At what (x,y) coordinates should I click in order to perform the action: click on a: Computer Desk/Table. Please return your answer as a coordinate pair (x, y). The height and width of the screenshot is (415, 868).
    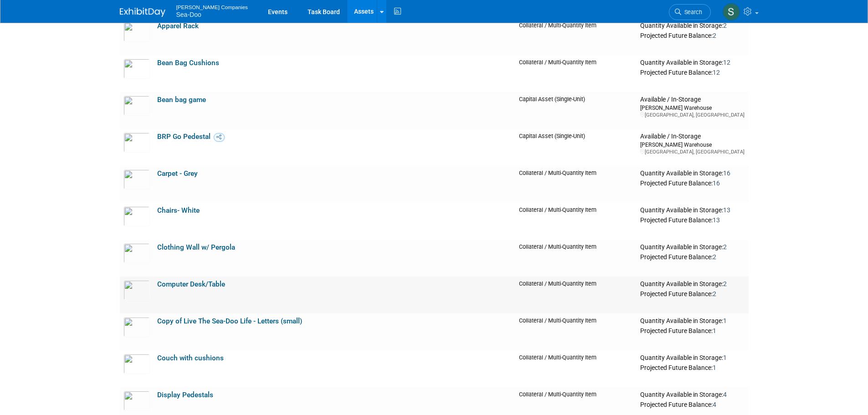
    Looking at the image, I should click on (191, 284).